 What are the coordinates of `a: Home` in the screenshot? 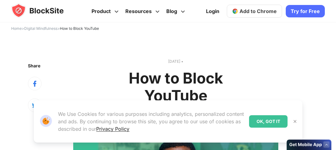 It's located at (16, 28).